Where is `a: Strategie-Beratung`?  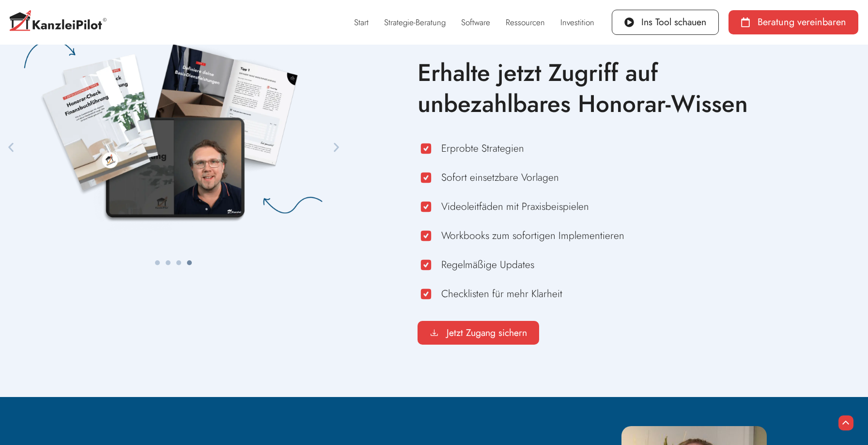 a: Strategie-Beratung is located at coordinates (415, 22).